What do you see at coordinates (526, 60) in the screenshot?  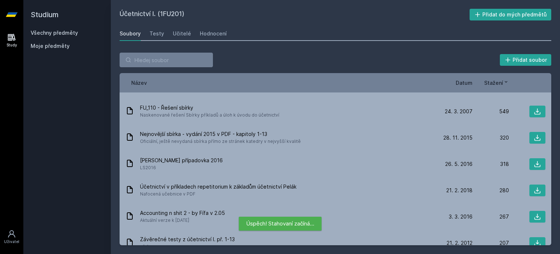 I see `a: Přidat soubor` at bounding box center [526, 60].